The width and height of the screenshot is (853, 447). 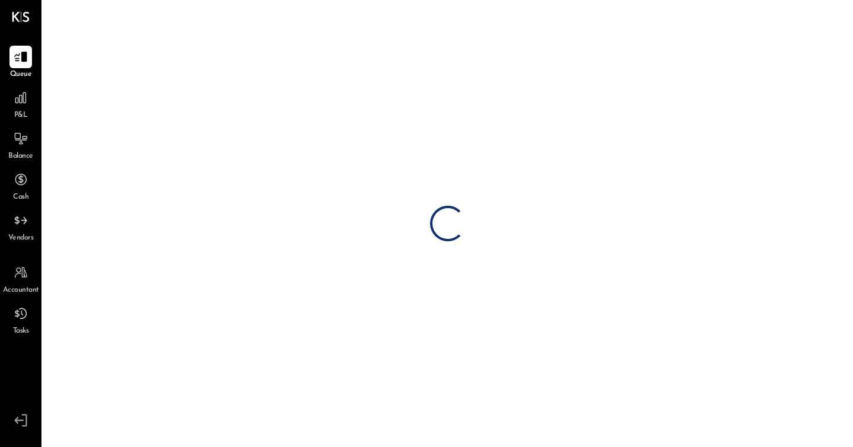 I want to click on span: P&L, so click(x=21, y=116).